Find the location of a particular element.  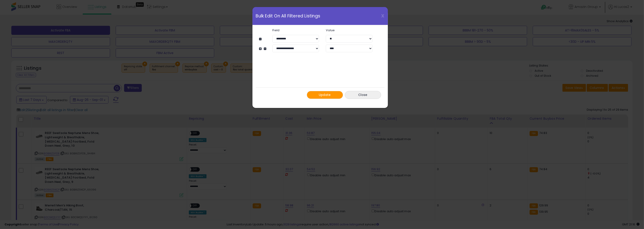

button: Close is located at coordinates (363, 95).